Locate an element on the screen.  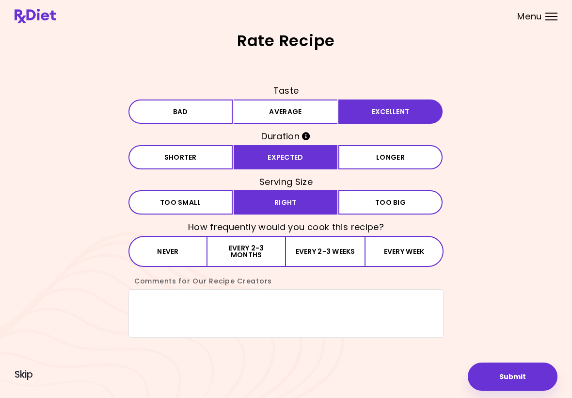
button: Every week is located at coordinates (404, 251).